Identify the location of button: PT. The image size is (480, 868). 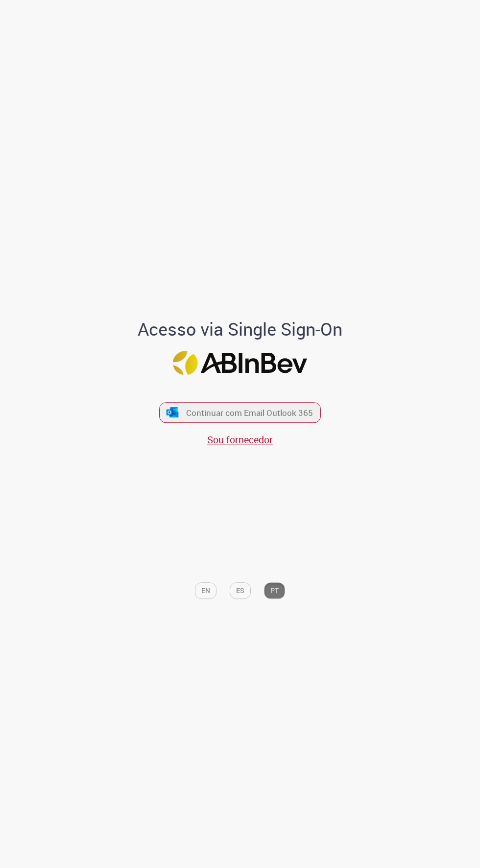
(274, 590).